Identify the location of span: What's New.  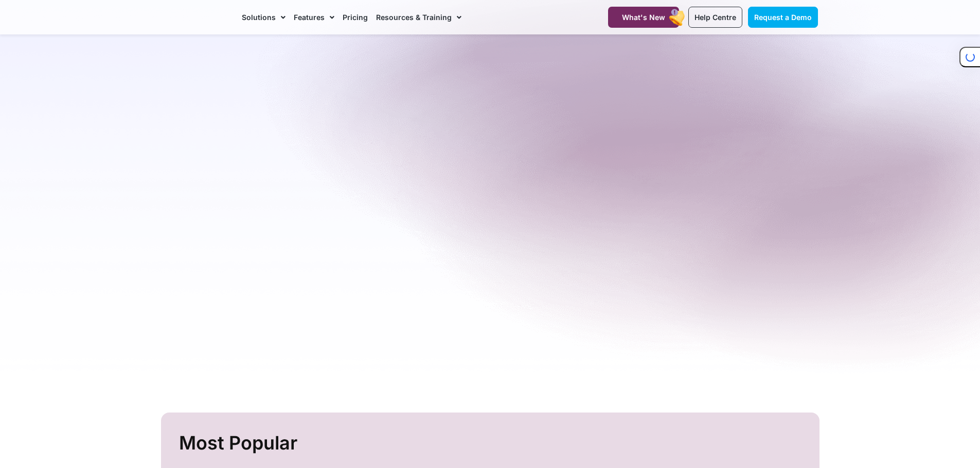
(643, 17).